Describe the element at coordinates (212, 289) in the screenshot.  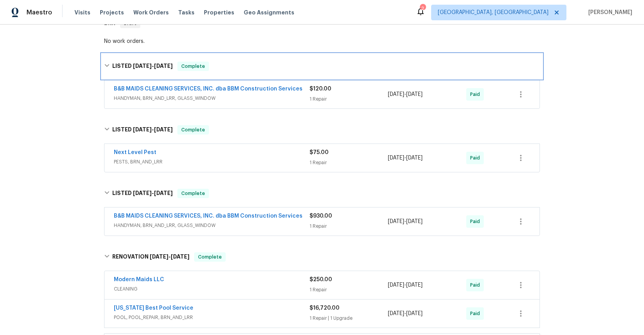
I see `span: CLEANING` at that location.